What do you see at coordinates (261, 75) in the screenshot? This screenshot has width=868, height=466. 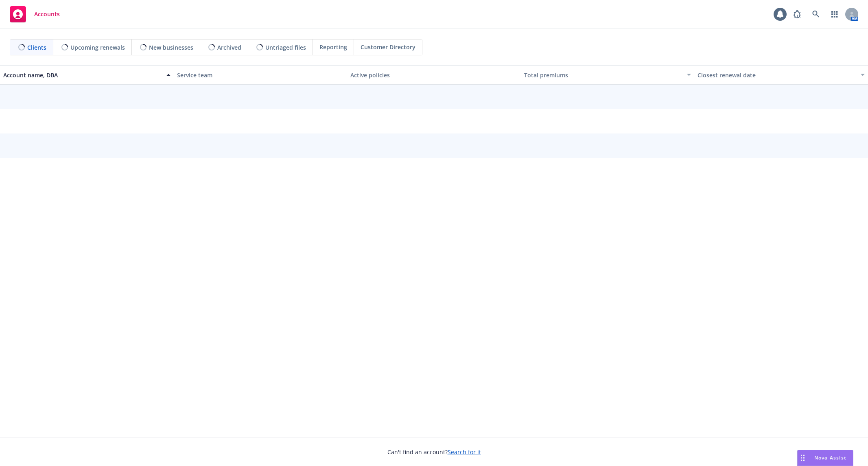 I see `div: Service team` at bounding box center [261, 75].